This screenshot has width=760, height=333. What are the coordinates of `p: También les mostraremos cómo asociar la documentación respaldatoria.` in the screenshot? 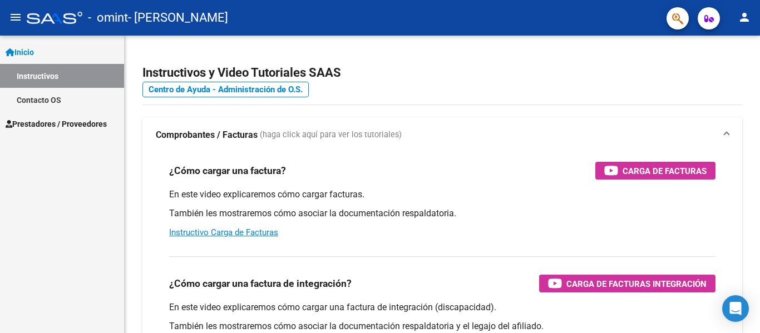 It's located at (442, 214).